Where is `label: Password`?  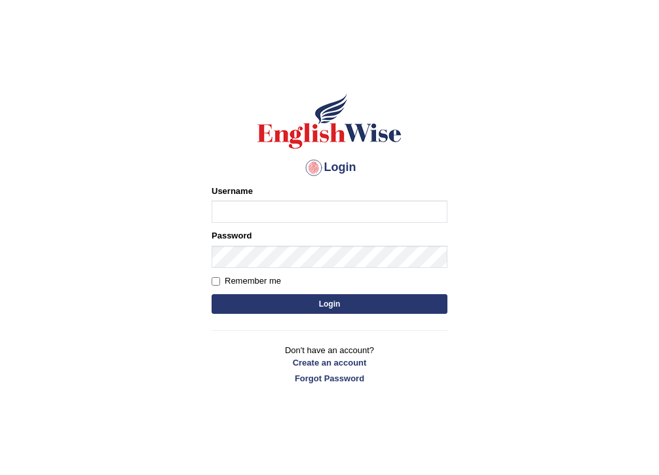 label: Password is located at coordinates (231, 235).